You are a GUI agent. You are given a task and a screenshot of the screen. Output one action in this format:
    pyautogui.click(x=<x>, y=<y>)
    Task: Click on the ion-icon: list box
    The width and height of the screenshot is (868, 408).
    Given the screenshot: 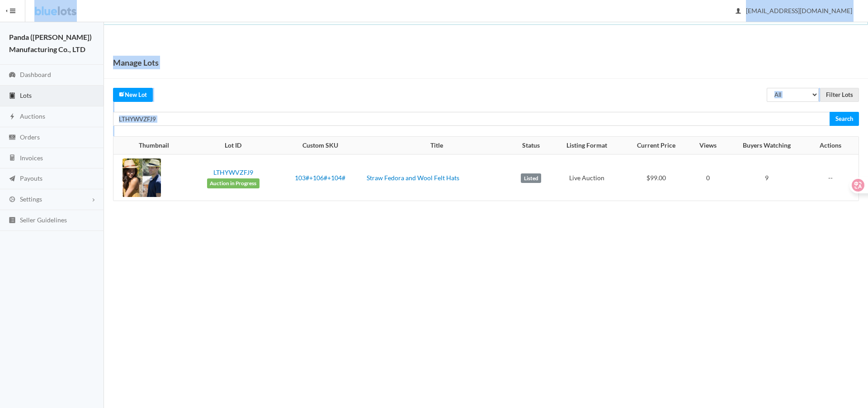 What is the action you would take?
    pyautogui.click(x=12, y=220)
    